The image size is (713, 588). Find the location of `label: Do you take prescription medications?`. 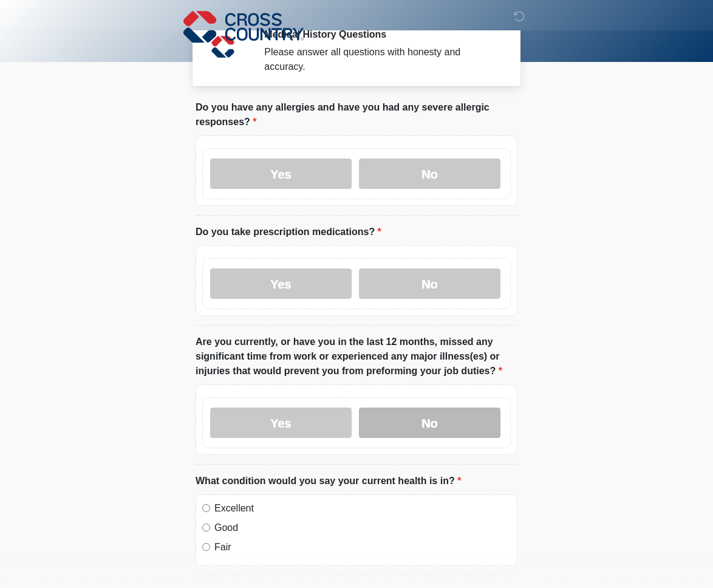

label: Do you take prescription medications? is located at coordinates (289, 232).